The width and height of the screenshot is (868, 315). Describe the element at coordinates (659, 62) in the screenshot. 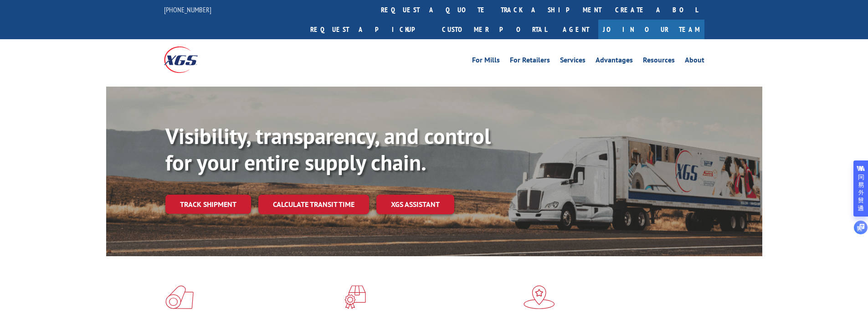

I see `a: Resources` at that location.